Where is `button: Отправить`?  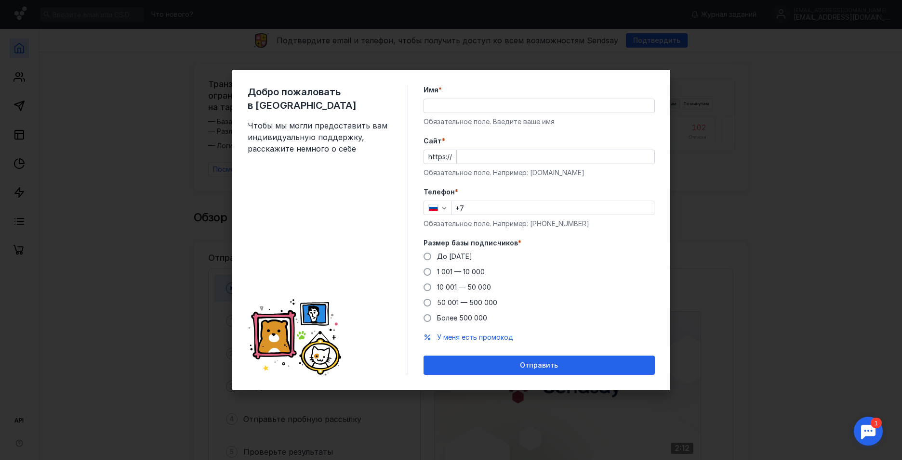
button: Отправить is located at coordinates (539, 366).